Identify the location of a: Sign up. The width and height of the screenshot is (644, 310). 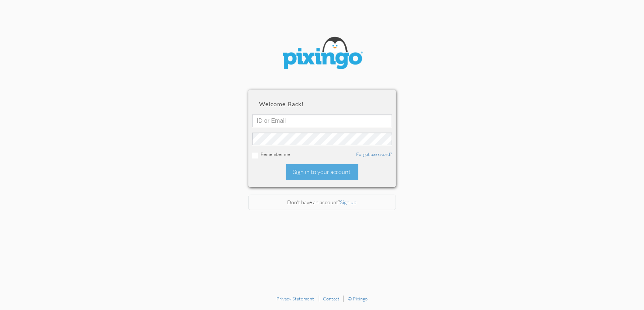
(349, 203).